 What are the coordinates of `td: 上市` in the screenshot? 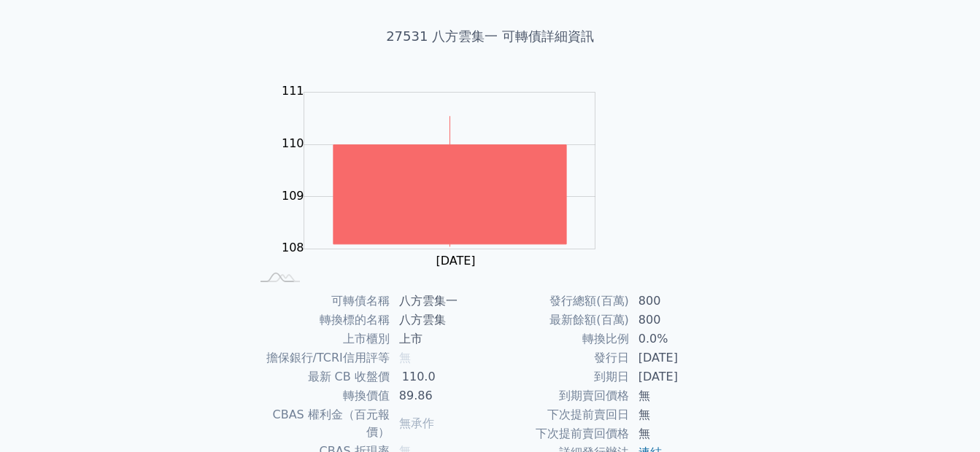 It's located at (440, 339).